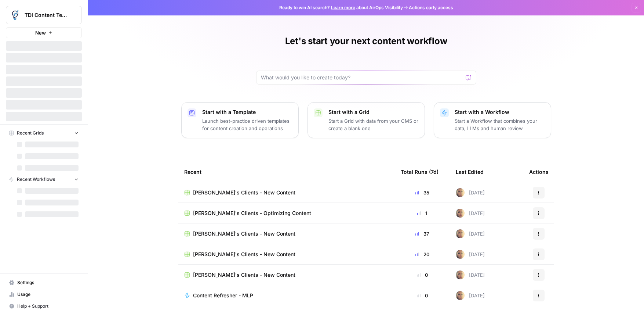 The height and width of the screenshot is (315, 644). What do you see at coordinates (422, 234) in the screenshot?
I see `div: 37` at bounding box center [422, 234].